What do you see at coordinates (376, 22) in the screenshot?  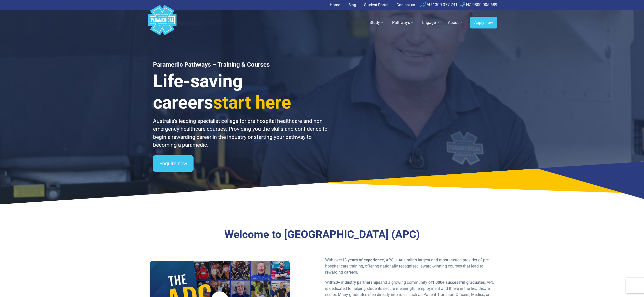 I see `a: Study` at bounding box center [376, 22].